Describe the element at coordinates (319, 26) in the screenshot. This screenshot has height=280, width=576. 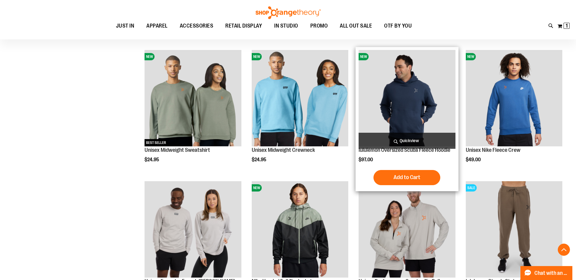
I see `span: PROMO` at that location.